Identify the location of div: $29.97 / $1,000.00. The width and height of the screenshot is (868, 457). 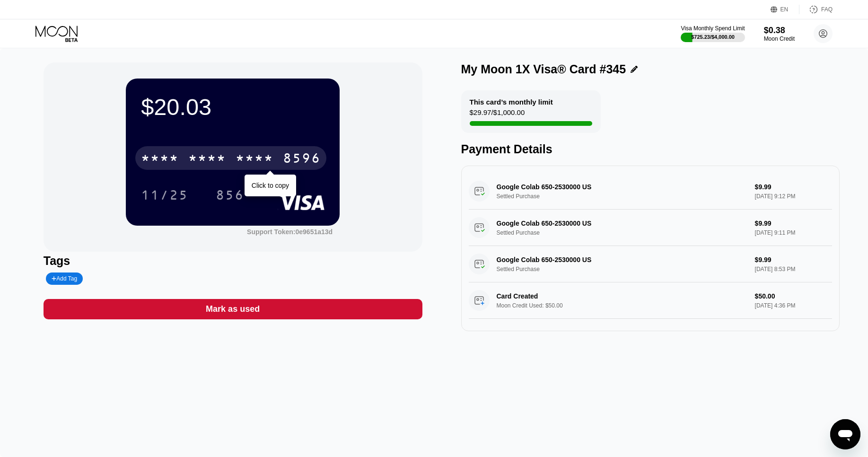
(497, 114).